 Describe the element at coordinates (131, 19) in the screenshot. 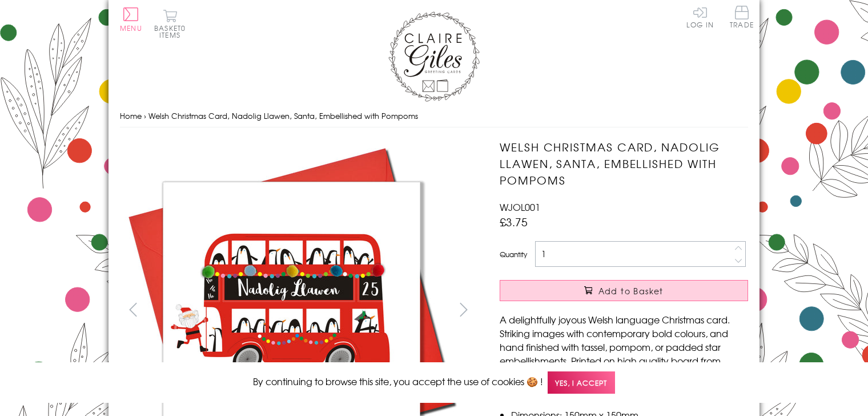

I see `button: Menu` at that location.